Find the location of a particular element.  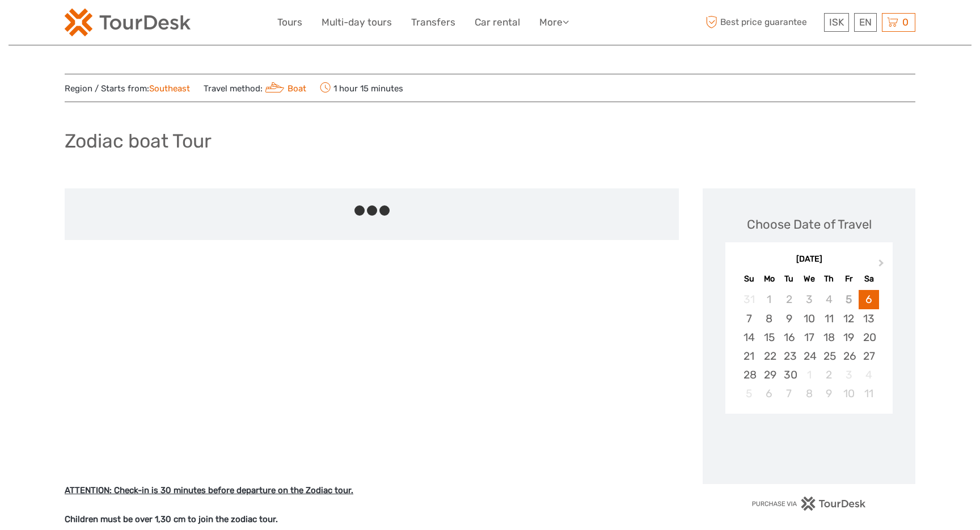

div: Fr is located at coordinates (849, 279).